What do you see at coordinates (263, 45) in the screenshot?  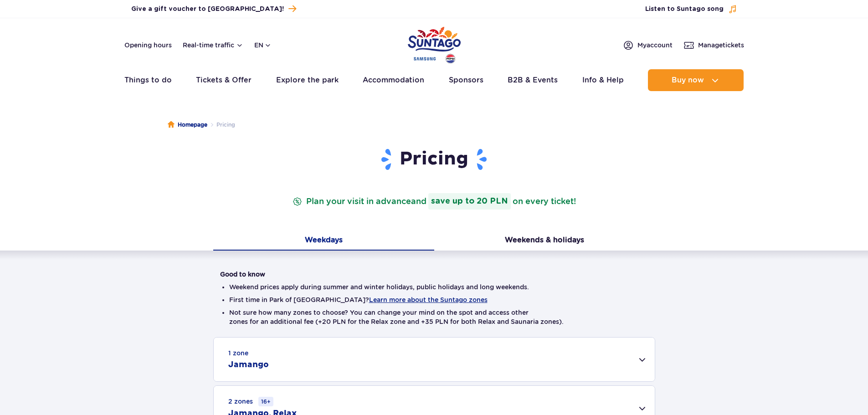 I see `button: en` at bounding box center [263, 45].